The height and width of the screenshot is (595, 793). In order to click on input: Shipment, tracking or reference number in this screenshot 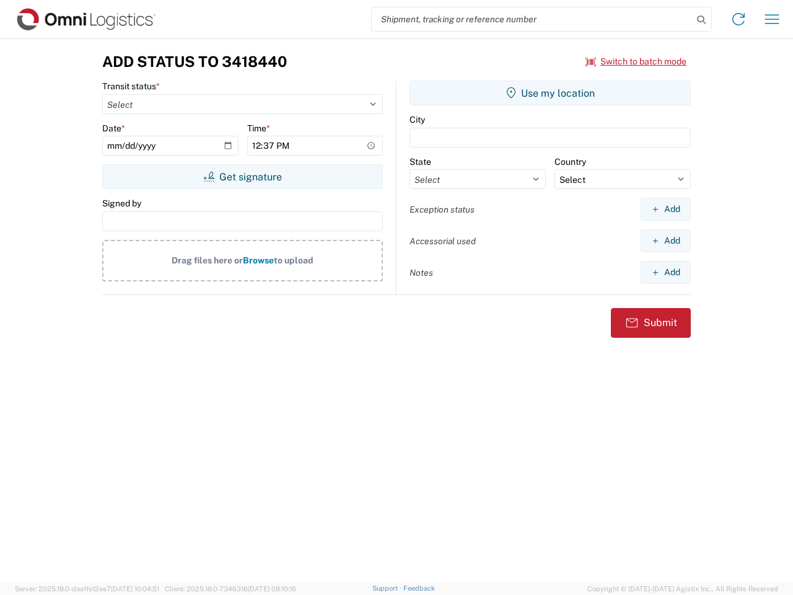, I will do `click(532, 19)`.